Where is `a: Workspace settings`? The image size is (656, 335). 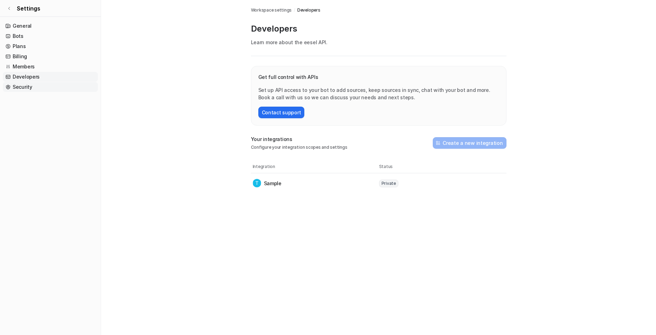
a: Workspace settings is located at coordinates (271, 10).